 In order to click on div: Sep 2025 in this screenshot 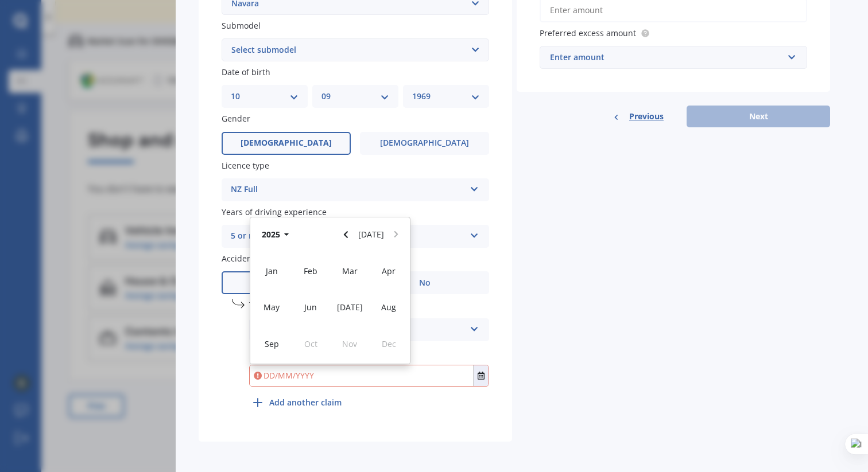, I will do `click(271, 343)`.